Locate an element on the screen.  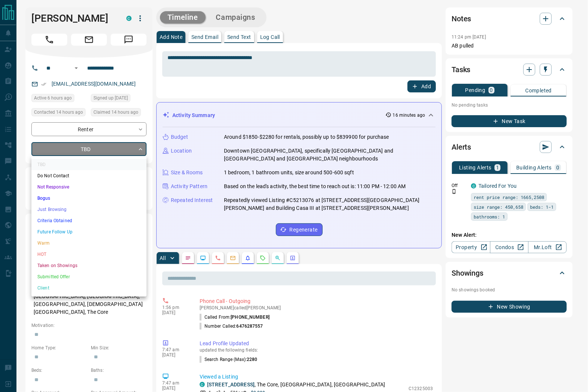
li: Taken on Showings is located at coordinates (89, 266).